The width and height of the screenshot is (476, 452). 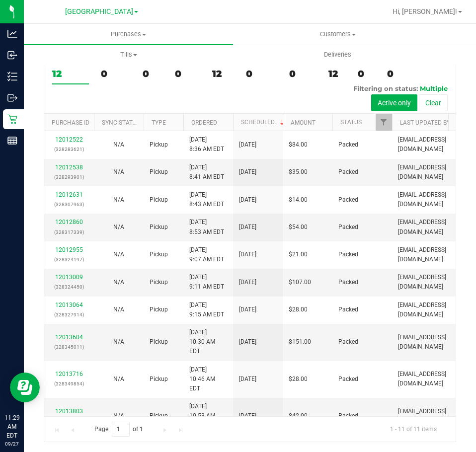 I want to click on p: (328307963), so click(x=69, y=204).